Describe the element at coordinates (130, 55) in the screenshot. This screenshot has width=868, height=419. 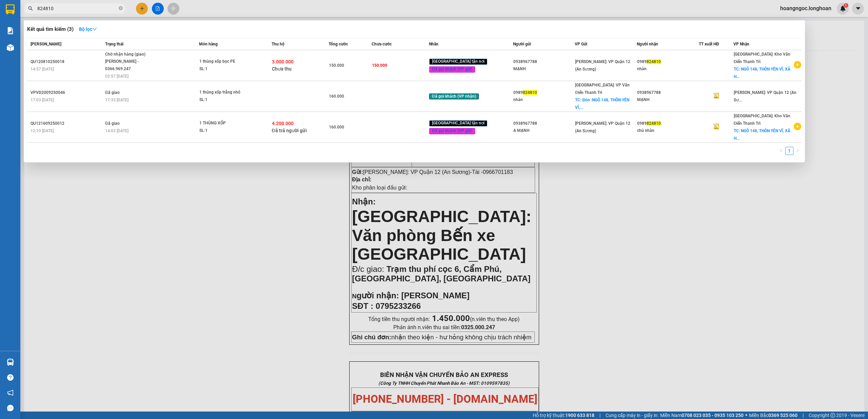
I see `div: Chờ nhận hàng (giao)` at that location.